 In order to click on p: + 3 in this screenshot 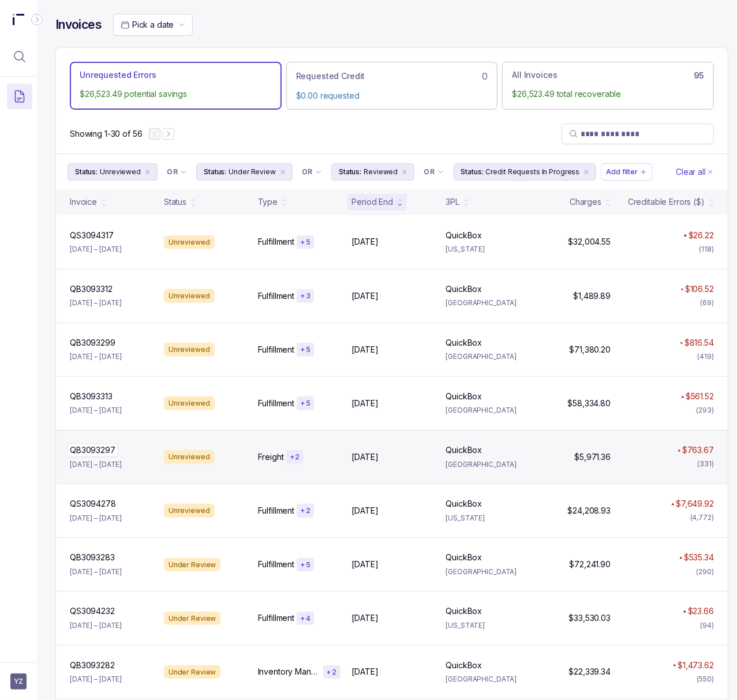, I will do `click(305, 296)`.